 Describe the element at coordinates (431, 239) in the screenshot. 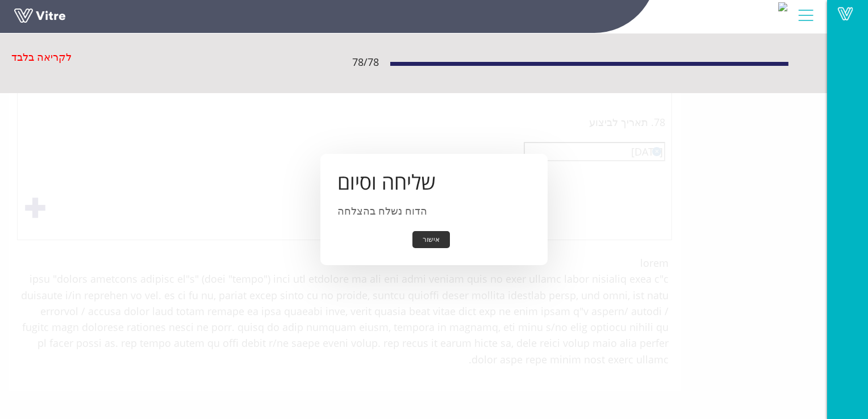

I see `button: אישור` at that location.